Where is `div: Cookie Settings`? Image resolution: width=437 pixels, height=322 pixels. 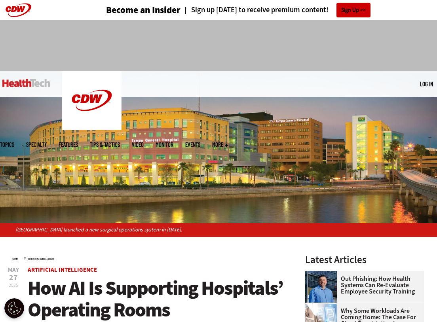 div: Cookie Settings is located at coordinates (14, 308).